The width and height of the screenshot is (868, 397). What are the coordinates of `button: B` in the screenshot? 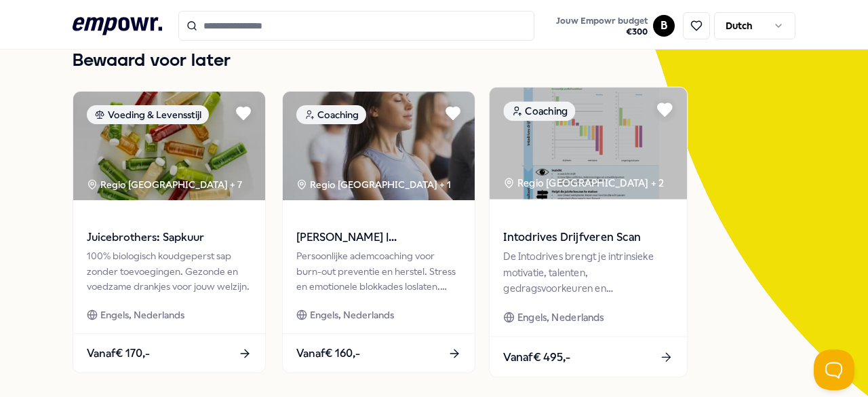 It's located at (664, 26).